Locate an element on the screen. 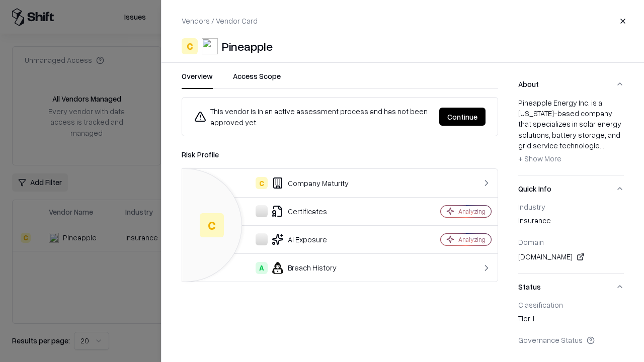 The width and height of the screenshot is (644, 362). div: Domain is located at coordinates (571, 242).